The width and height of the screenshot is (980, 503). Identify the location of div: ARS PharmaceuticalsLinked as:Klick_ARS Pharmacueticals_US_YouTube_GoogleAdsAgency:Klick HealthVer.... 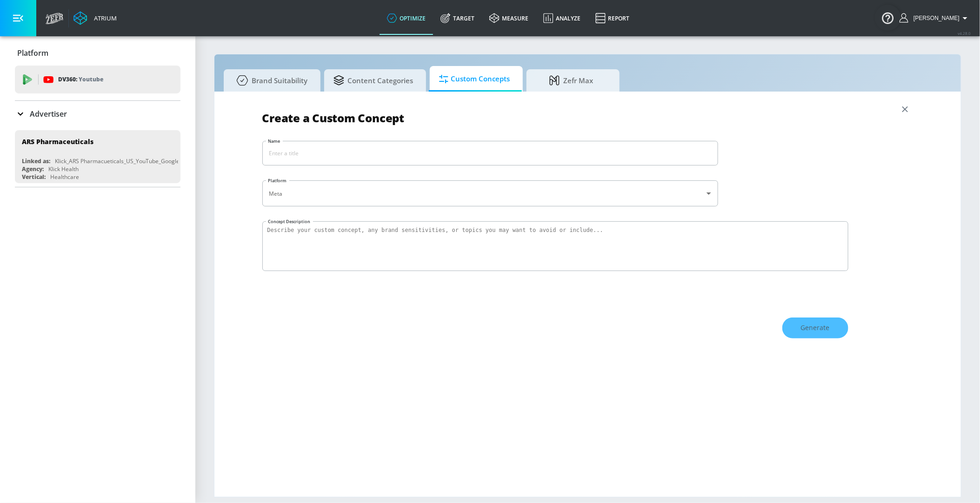
(98, 156).